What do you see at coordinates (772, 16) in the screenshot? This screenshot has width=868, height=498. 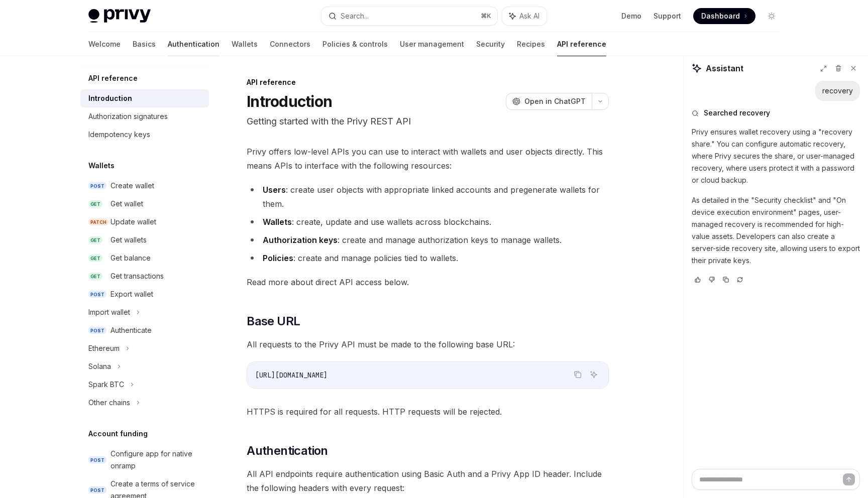 I see `button: Toggle dark mode` at bounding box center [772, 16].